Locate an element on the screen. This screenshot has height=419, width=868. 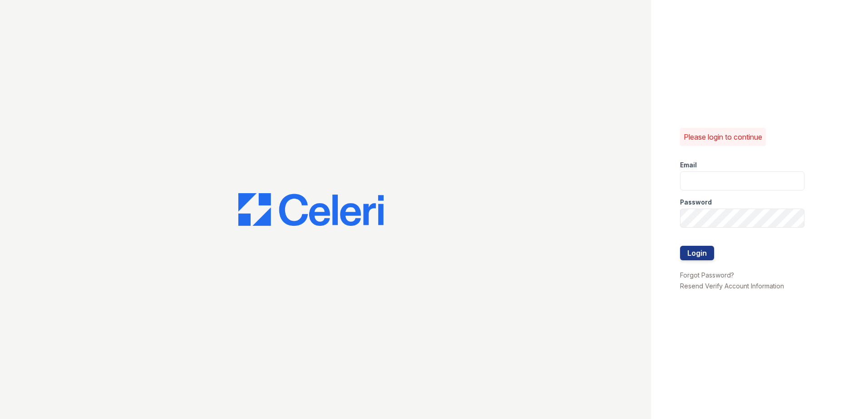
a: Resend Verify Account Information is located at coordinates (732, 286).